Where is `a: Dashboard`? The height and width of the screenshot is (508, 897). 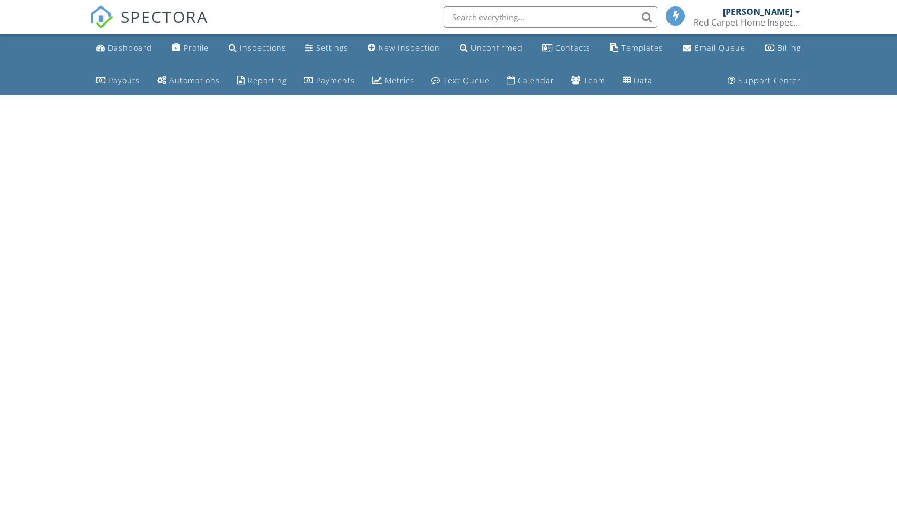
a: Dashboard is located at coordinates (124, 48).